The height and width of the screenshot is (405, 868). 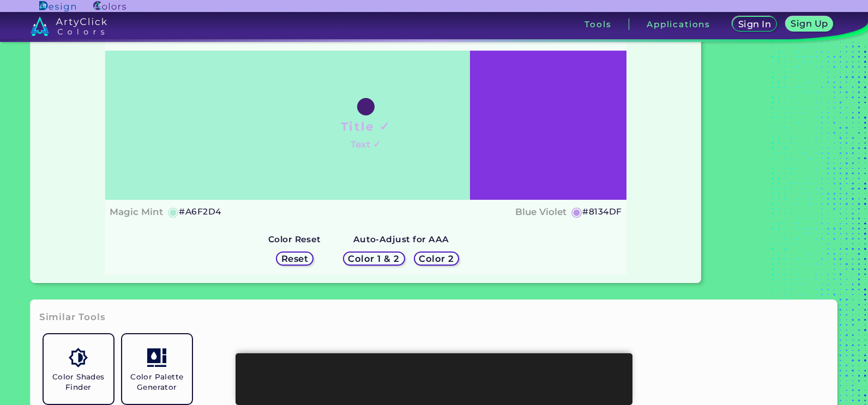 What do you see at coordinates (602, 212) in the screenshot?
I see `h5: #8134DF` at bounding box center [602, 212].